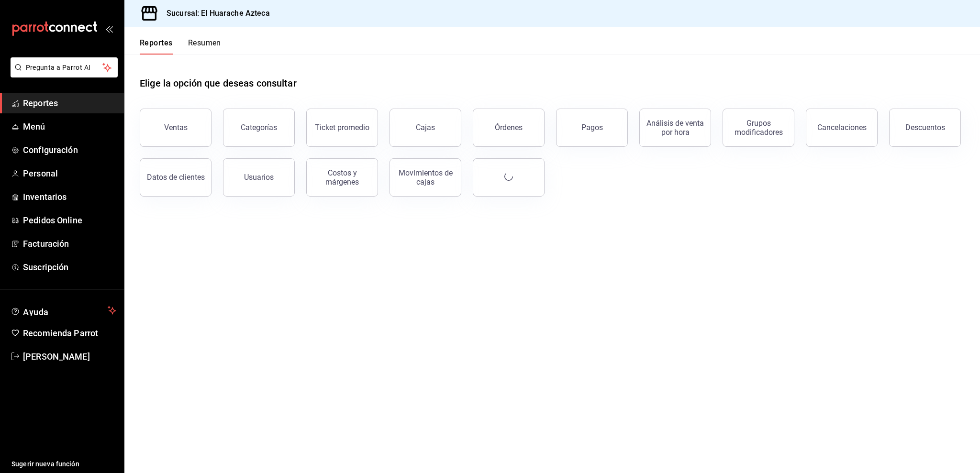  Describe the element at coordinates (425, 178) in the screenshot. I see `button: Movimientos de cajas` at that location.